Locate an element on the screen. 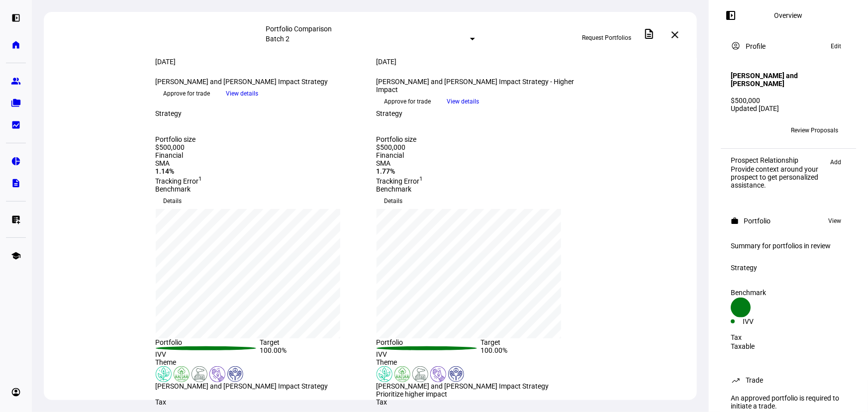 This screenshot has width=868, height=412. button: Request Portfolios is located at coordinates (606, 38).